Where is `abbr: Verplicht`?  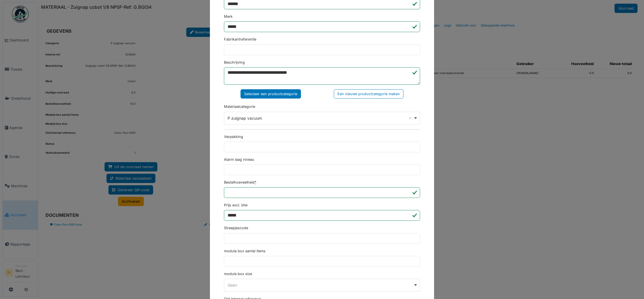 abbr: Verplicht is located at coordinates (255, 182).